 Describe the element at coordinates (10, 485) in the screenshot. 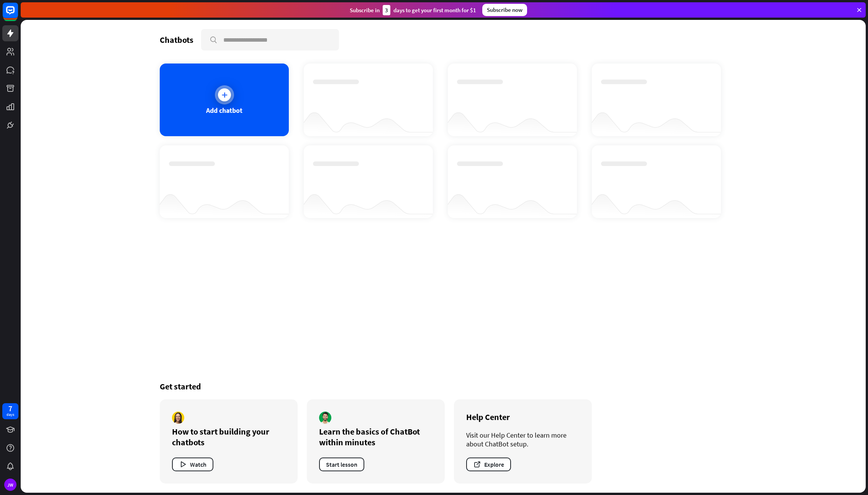

I see `div: JW` at that location.